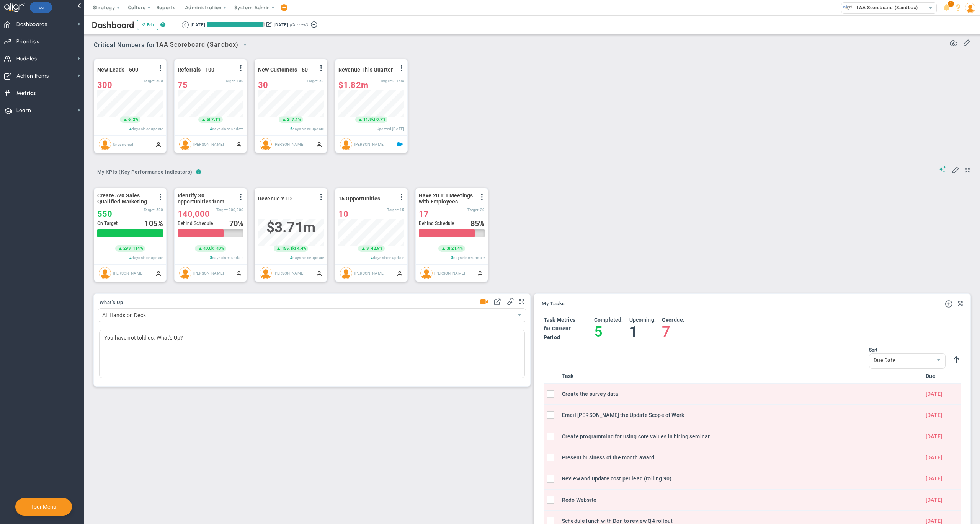 The width and height of the screenshot is (980, 524). I want to click on span: All Hands on Deck, so click(305, 315).